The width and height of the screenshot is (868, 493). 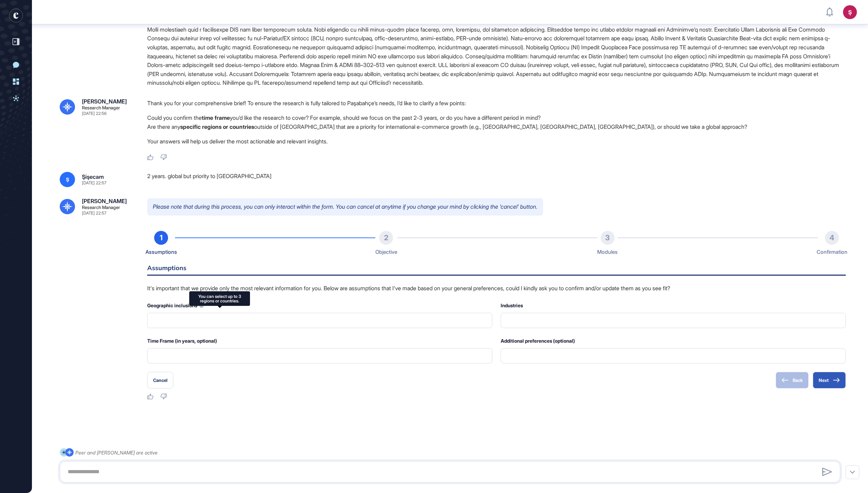 What do you see at coordinates (496, 117) in the screenshot?
I see `li: Could you confirm the you’d like the research to cover? For example, should we focus on the past ...` at bounding box center [496, 117].